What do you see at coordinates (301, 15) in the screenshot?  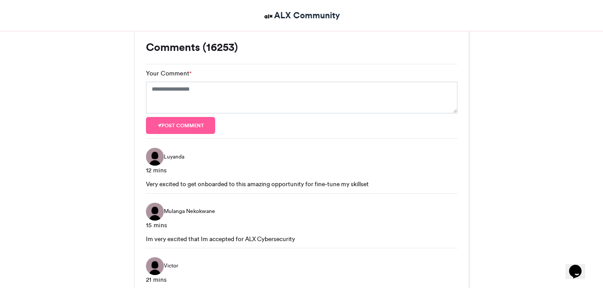 I see `a: ALX Community` at bounding box center [301, 15].